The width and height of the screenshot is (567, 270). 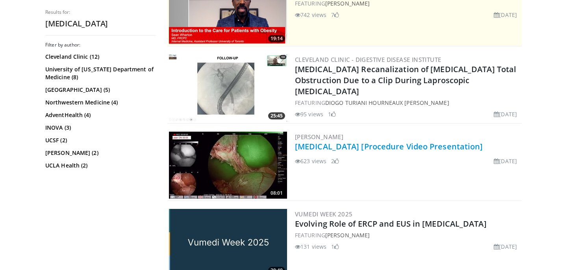 What do you see at coordinates (368, 59) in the screenshot?
I see `a: Cleveland Clinic - Digestive Disease Institute` at bounding box center [368, 59].